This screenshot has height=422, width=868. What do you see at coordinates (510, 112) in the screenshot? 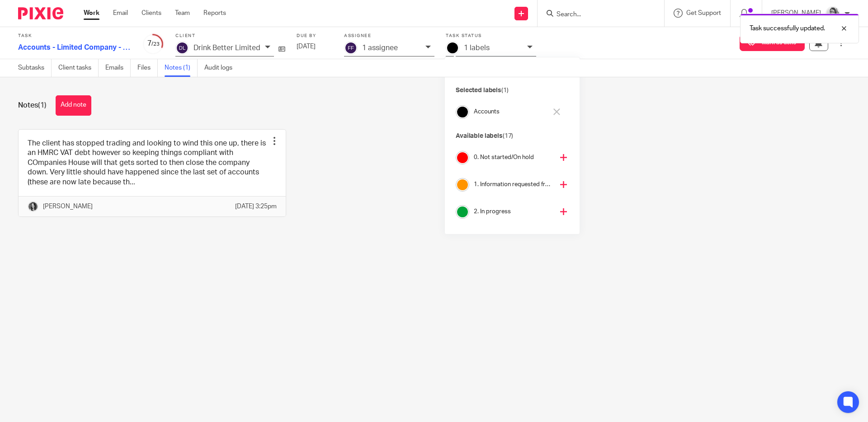
I see `h4: Accounts` at bounding box center [510, 112].